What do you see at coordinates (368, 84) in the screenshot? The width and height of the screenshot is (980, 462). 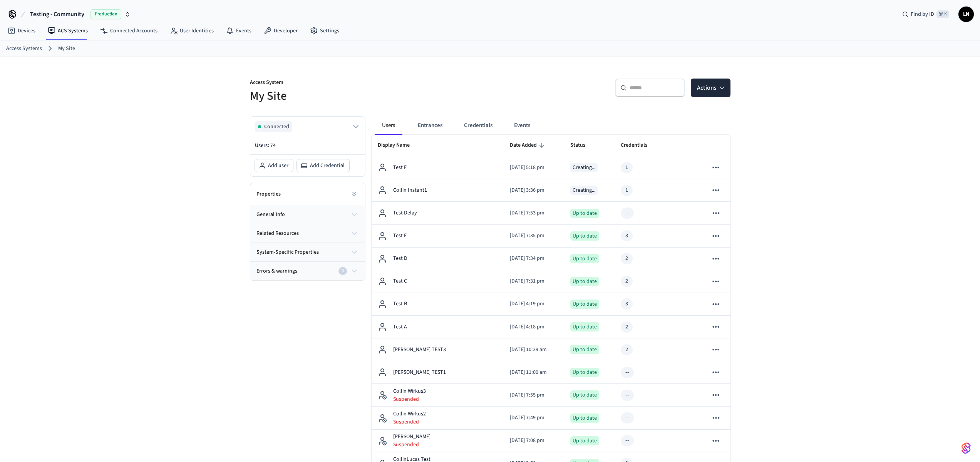 I see `p: Access System` at bounding box center [368, 84].